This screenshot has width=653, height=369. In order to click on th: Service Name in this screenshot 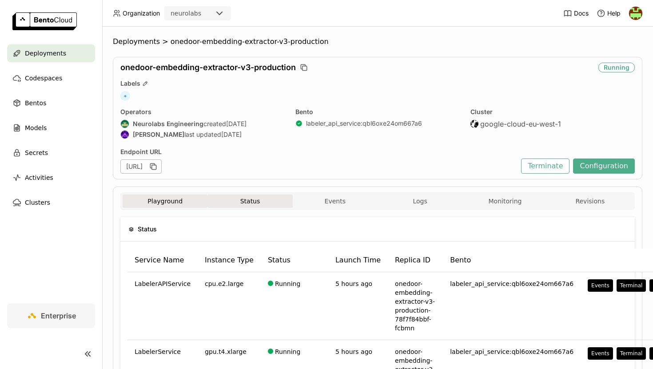, I will do `click(163, 260)`.